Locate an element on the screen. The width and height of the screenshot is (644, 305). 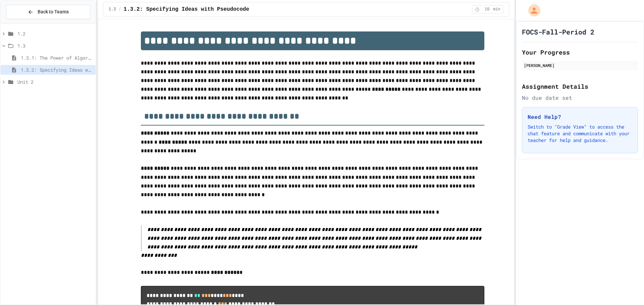
span: 1.3.1: The Power of Algorithms is located at coordinates (57, 58).